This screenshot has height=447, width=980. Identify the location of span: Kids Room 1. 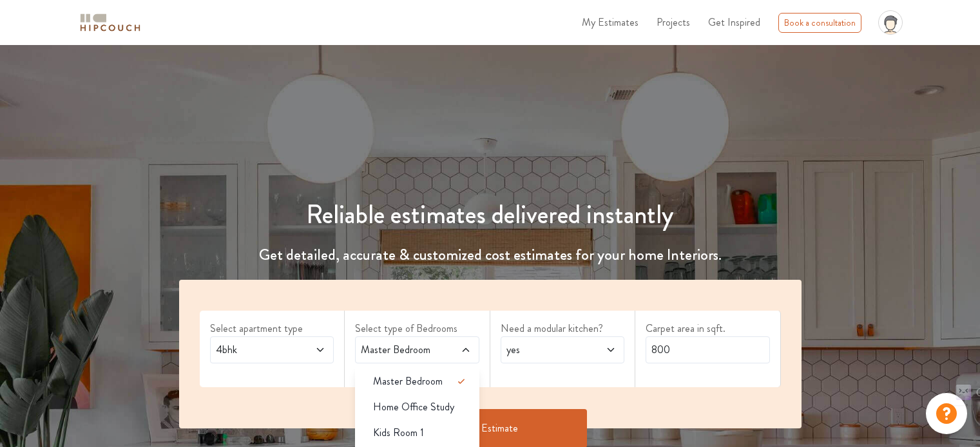
(398, 433).